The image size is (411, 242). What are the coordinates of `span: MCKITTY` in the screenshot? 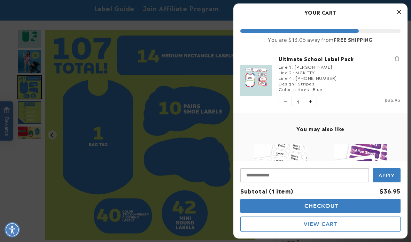 It's located at (305, 72).